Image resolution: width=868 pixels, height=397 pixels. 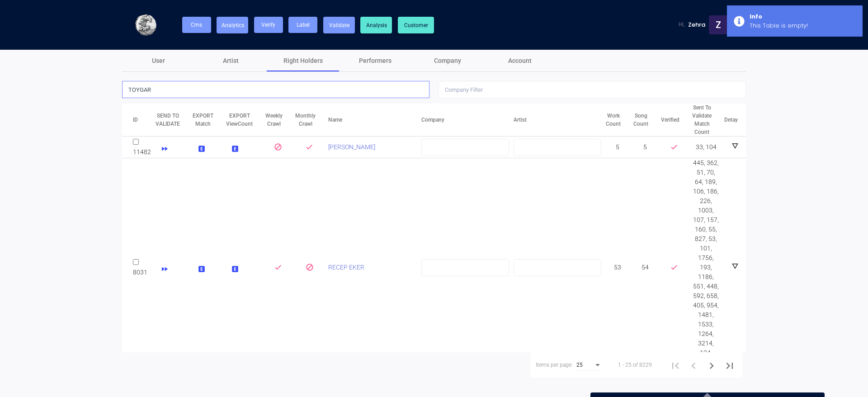 I want to click on button: Change sorting for weekly_crawl, so click(x=274, y=120).